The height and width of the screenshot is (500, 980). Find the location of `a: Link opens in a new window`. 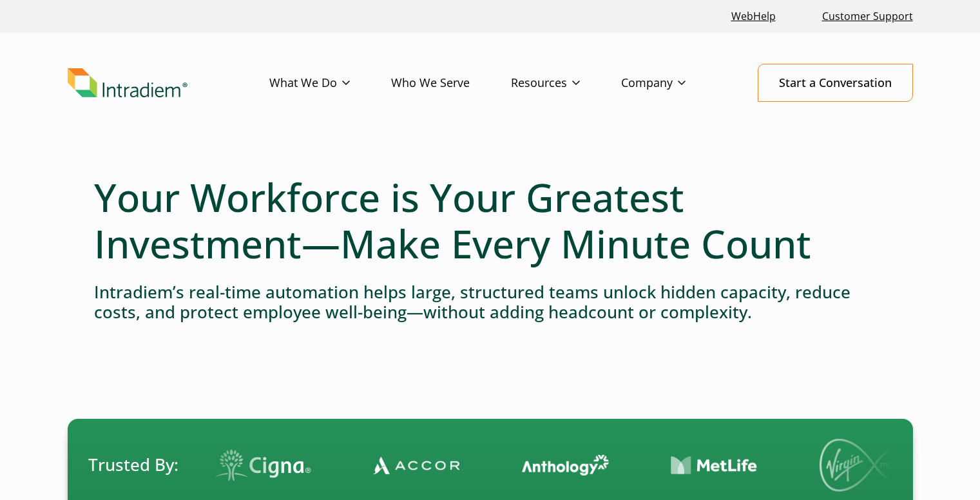

a: Link opens in a new window is located at coordinates (753, 16).